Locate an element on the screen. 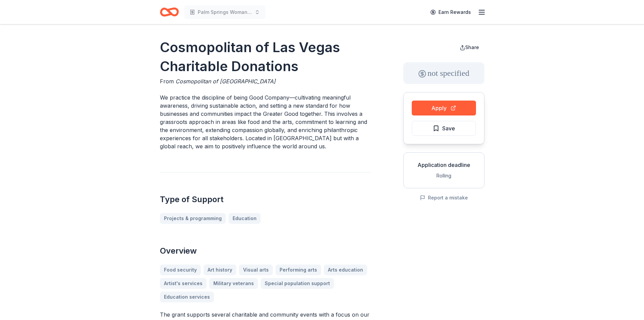 Image resolution: width=644 pixels, height=320 pixels. button: Apply is located at coordinates (444, 108).